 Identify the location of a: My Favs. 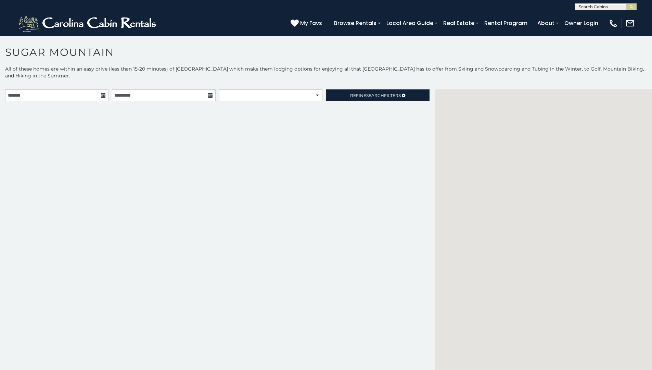
(307, 23).